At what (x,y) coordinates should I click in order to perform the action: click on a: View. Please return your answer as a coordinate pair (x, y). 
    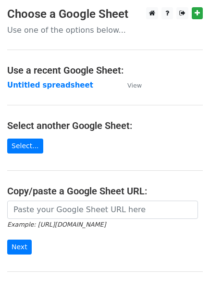
    Looking at the image, I should click on (130, 85).